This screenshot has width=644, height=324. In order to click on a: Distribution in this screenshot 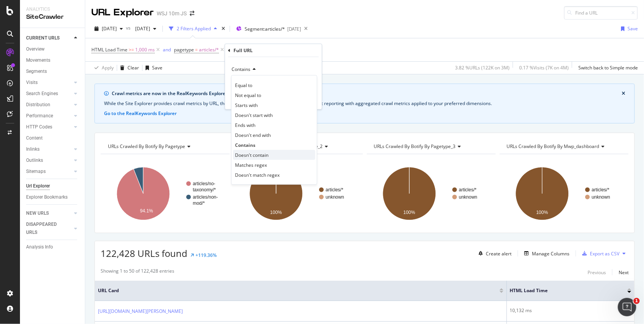, I will do `click(49, 105)`.